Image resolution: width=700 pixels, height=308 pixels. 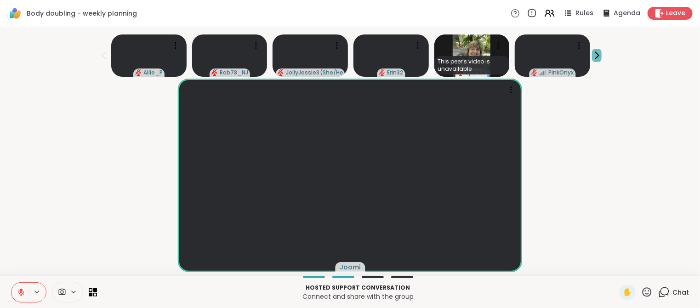 I want to click on span: Allie_P, so click(x=153, y=73).